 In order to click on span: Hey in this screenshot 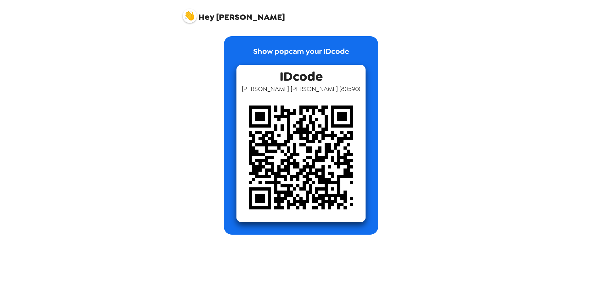, I will do `click(206, 17)`.